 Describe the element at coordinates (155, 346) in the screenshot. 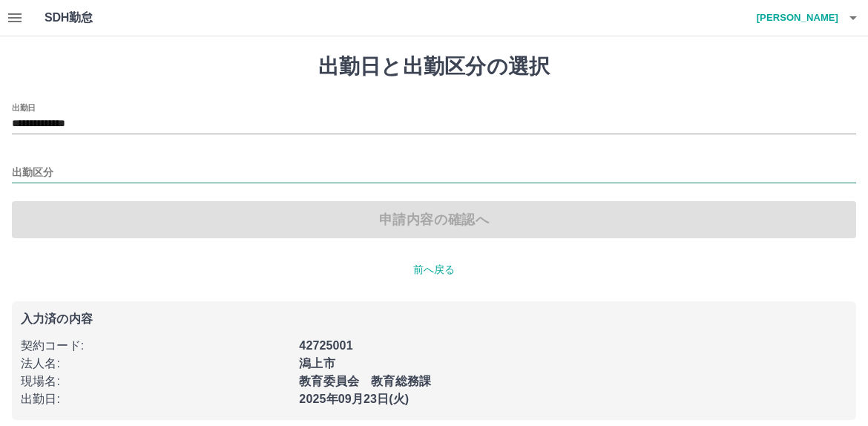

I see `p: 契約コード :` at that location.